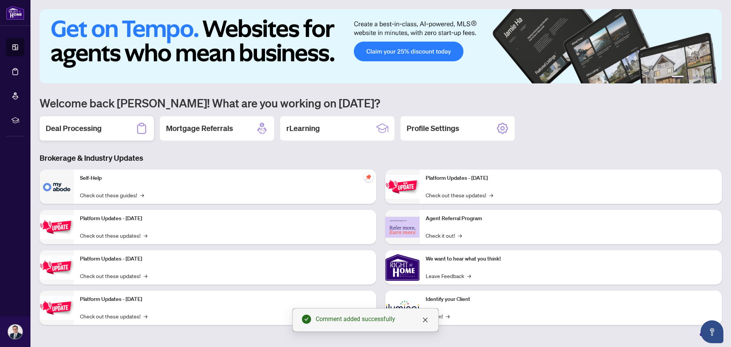 This screenshot has width=731, height=347. What do you see at coordinates (368, 177) in the screenshot?
I see `span: pushpin` at bounding box center [368, 177].